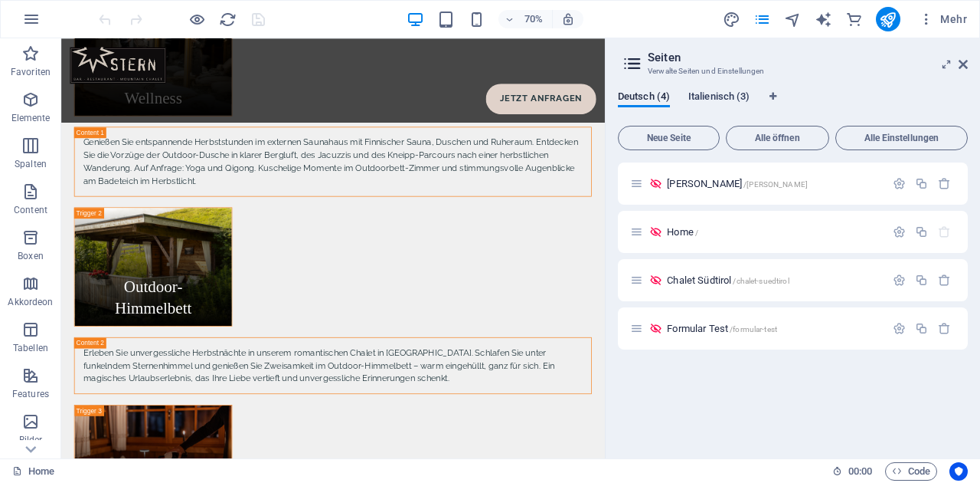  Describe the element at coordinates (959, 471) in the screenshot. I see `button: Usercentrics` at that location.